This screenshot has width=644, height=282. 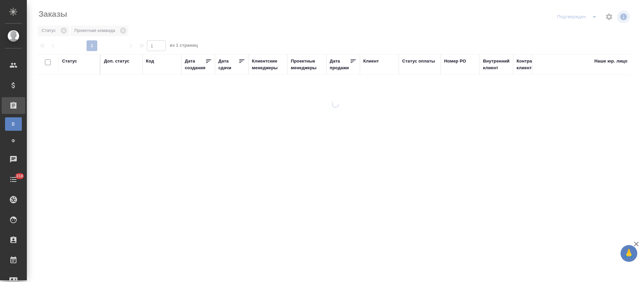 I want to click on div: Дата создания, so click(x=195, y=65).